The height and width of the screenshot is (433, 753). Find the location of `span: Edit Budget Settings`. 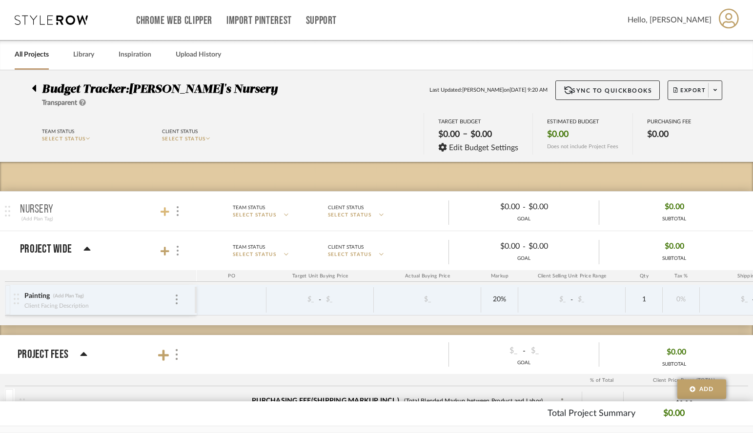

span: Edit Budget Settings is located at coordinates (484, 148).